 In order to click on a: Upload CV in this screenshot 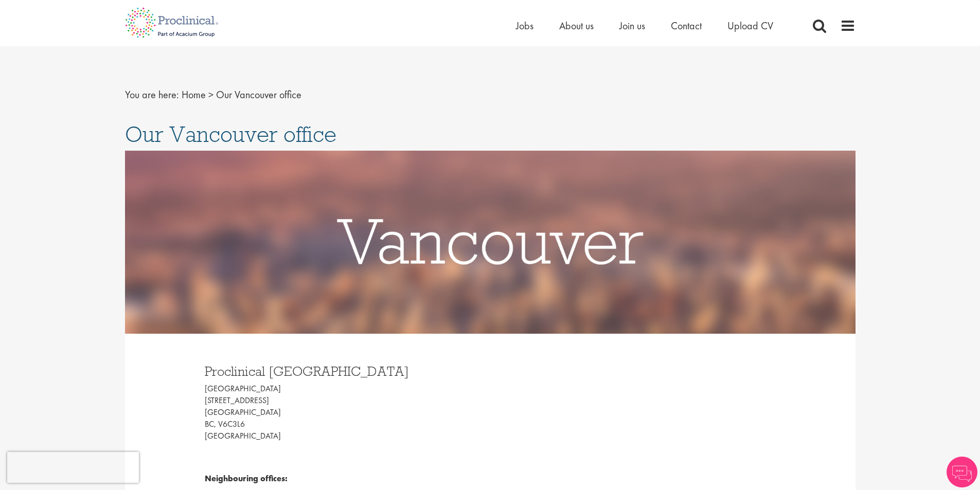, I will do `click(750, 26)`.